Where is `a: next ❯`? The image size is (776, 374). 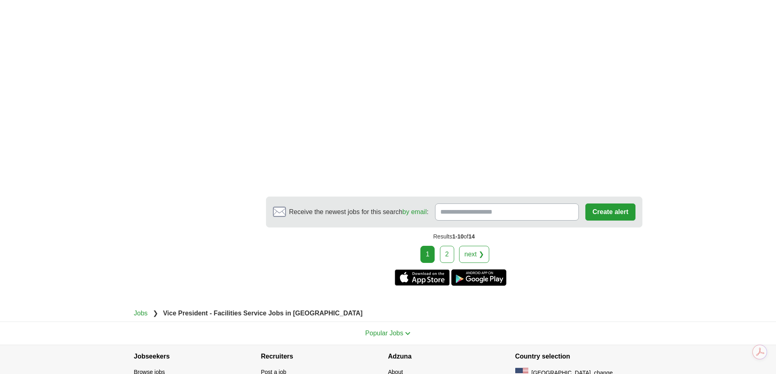
a: next ❯ is located at coordinates (474, 255).